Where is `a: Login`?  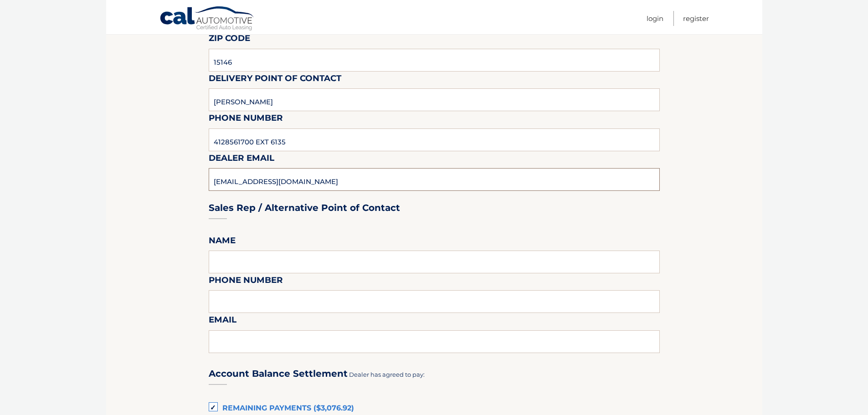 a: Login is located at coordinates (654, 18).